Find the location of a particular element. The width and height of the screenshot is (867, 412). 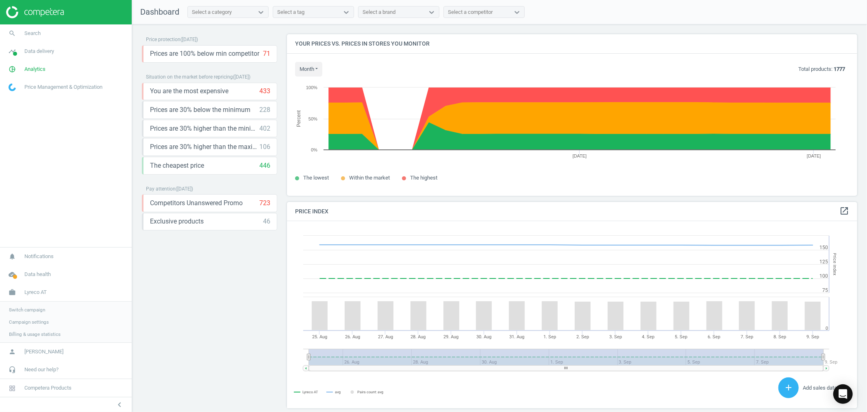

span: The cheapest price is located at coordinates (177, 166).